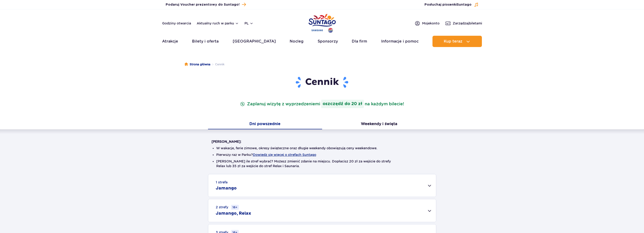  I want to click on button: pl, so click(249, 23).